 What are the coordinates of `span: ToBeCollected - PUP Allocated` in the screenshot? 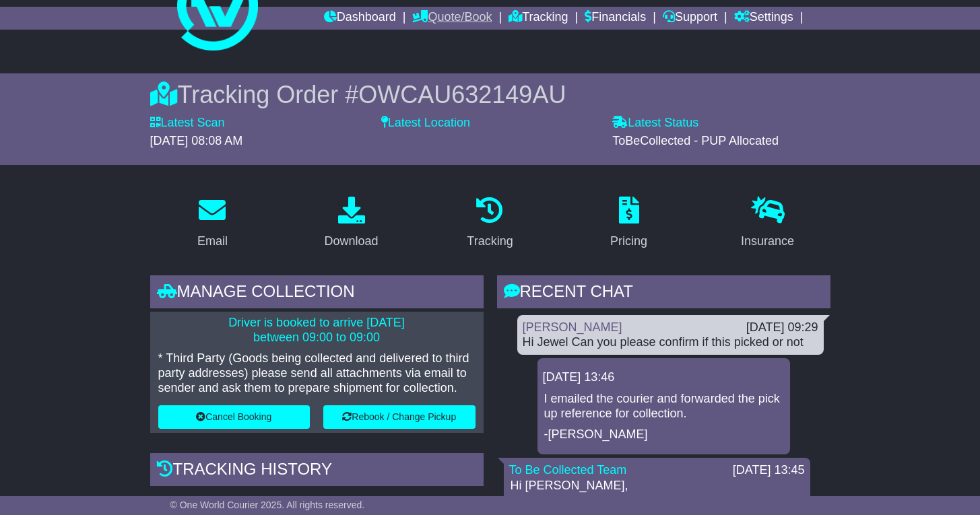 It's located at (695, 141).